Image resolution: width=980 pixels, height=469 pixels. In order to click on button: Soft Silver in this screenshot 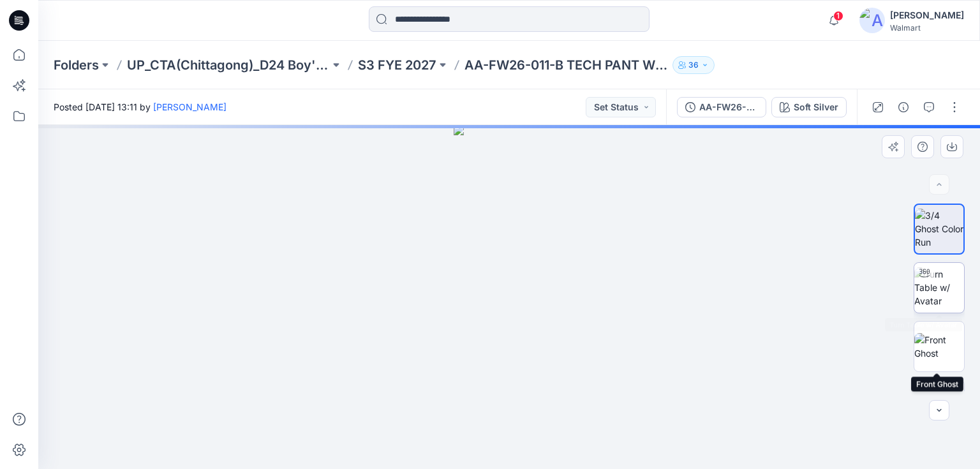, I will do `click(809, 107)`.